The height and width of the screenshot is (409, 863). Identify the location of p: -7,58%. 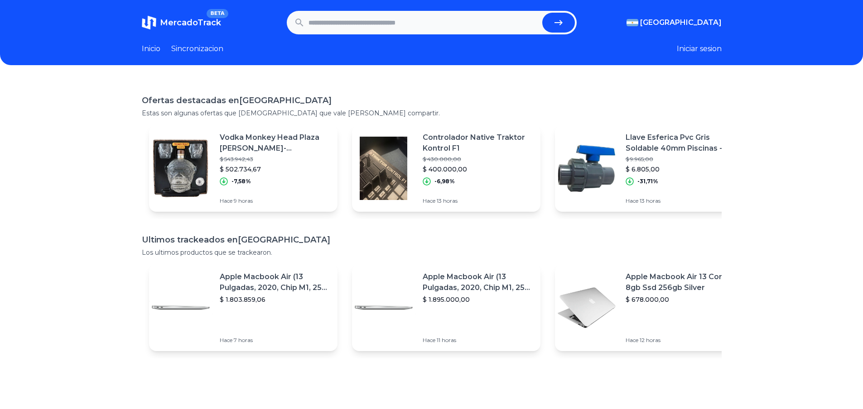
(241, 182).